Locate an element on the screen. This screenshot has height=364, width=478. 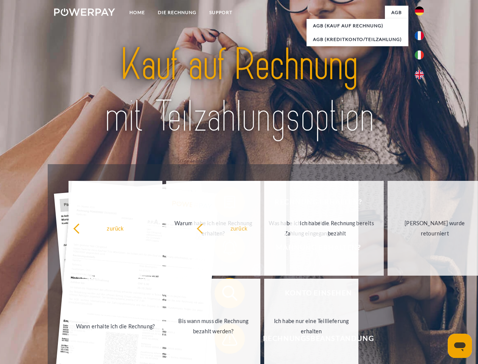
img: title-powerpay_de.svg is located at coordinates (239, 91).